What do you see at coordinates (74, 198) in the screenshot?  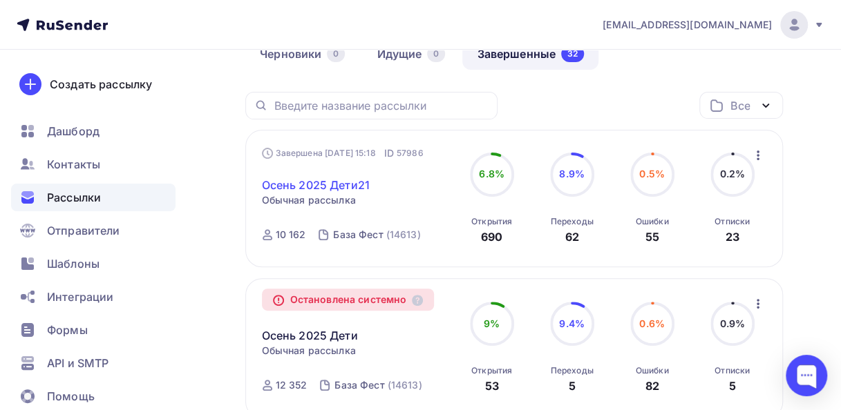 I see `span: Рассылки` at bounding box center [74, 198].